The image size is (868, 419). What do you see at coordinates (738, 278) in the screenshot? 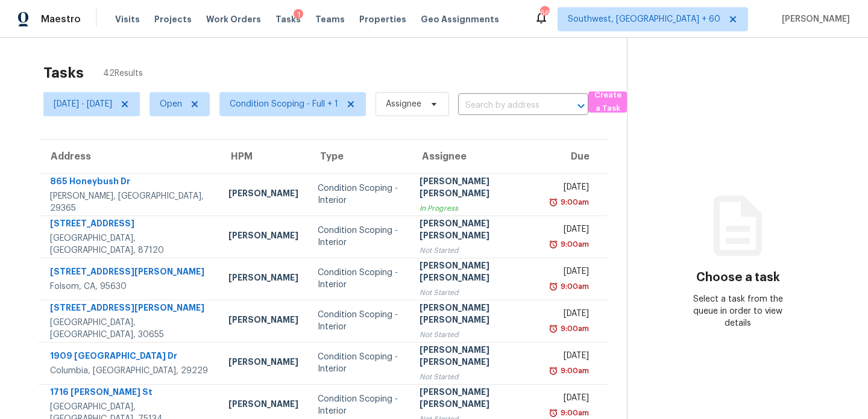
I see `h3: Choose a task` at bounding box center [738, 278].